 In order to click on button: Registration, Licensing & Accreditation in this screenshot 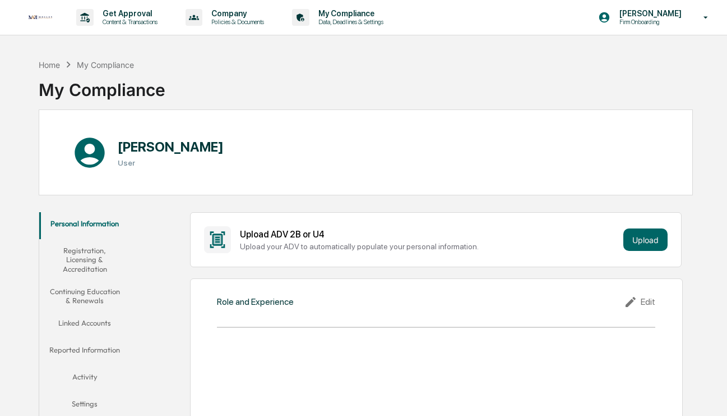, I will do `click(85, 259)`.